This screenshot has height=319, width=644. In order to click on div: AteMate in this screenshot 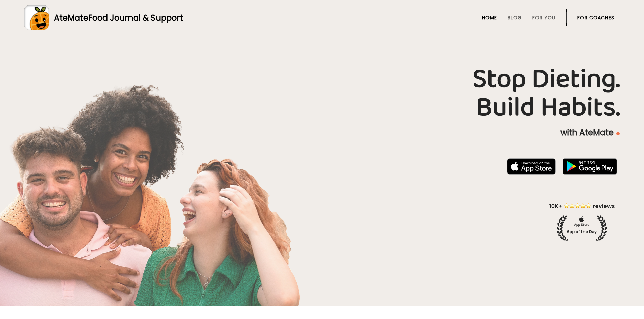, I will do `click(116, 18)`.